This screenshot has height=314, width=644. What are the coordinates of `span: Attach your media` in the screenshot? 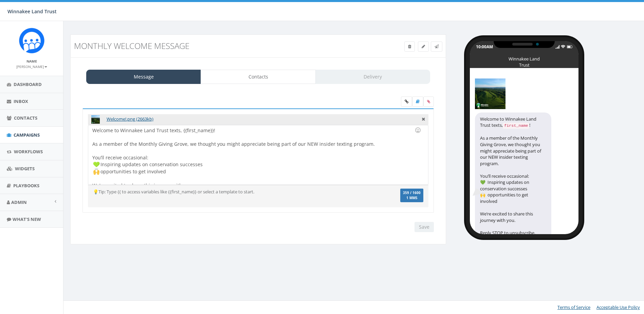 It's located at (429, 101).